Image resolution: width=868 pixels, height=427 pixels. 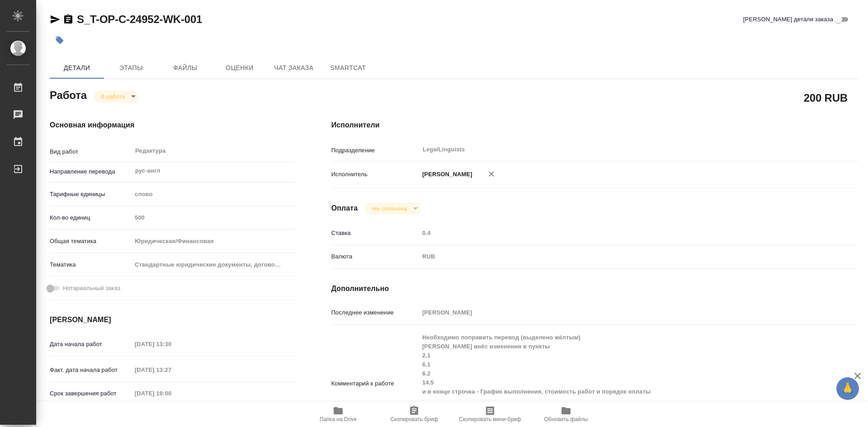 What do you see at coordinates (131, 68) in the screenshot?
I see `span: Этапы` at bounding box center [131, 68].